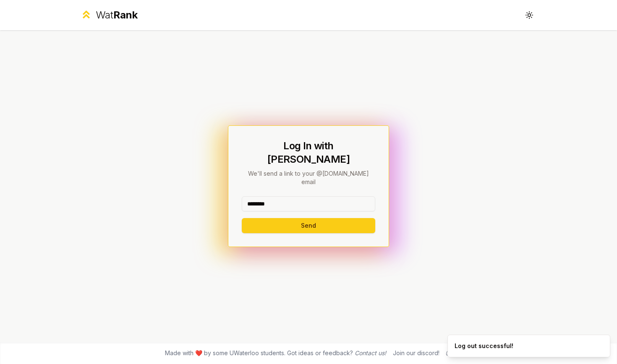  I want to click on span: Rank, so click(126, 15).